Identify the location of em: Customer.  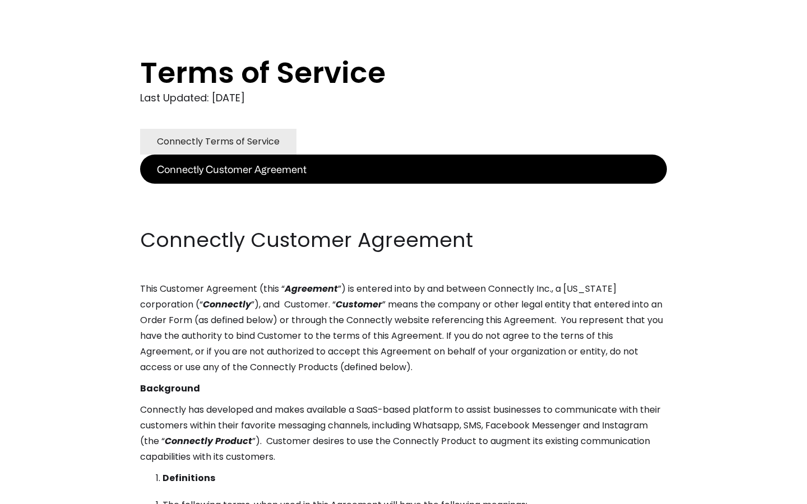
(359, 304).